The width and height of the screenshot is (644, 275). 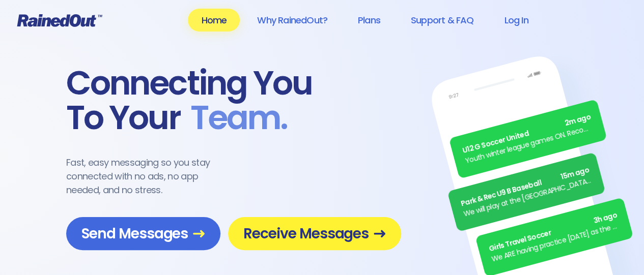 What do you see at coordinates (442, 20) in the screenshot?
I see `a: Support & FAQ` at bounding box center [442, 20].